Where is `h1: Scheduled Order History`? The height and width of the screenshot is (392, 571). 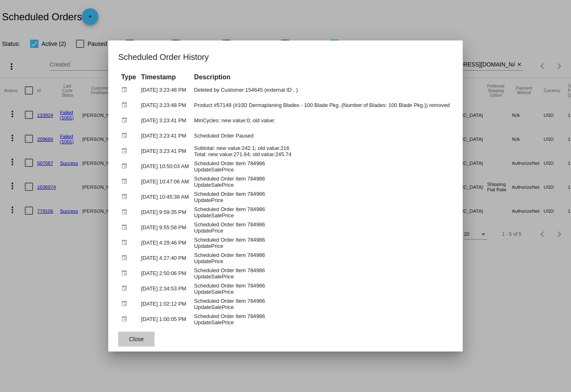 h1: Scheduled Order History is located at coordinates (285, 57).